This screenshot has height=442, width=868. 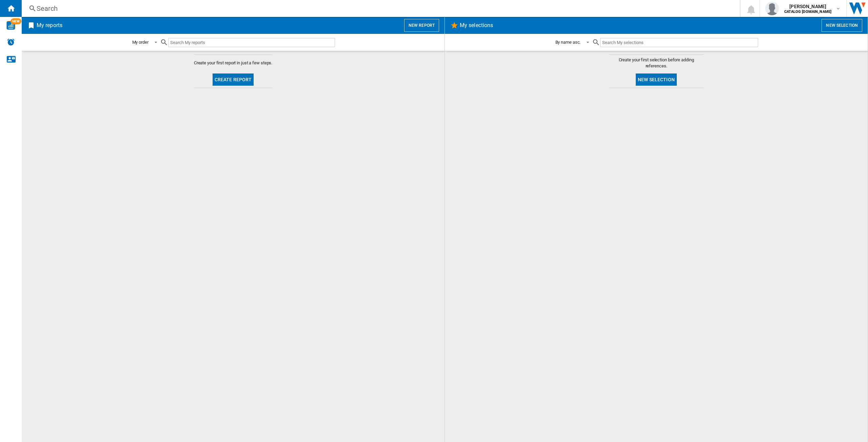 I want to click on img: profile.jpg, so click(x=772, y=9).